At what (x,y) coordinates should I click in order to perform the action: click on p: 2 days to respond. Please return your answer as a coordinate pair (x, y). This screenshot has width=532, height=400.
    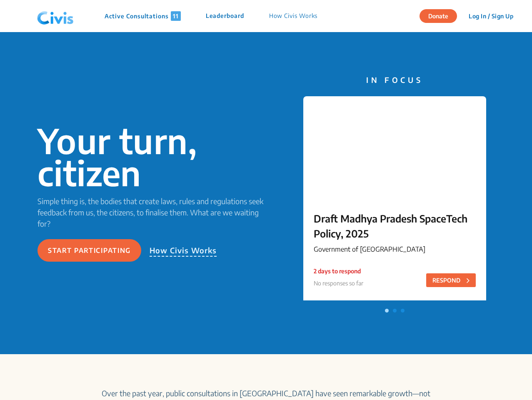
    Looking at the image, I should click on (338, 270).